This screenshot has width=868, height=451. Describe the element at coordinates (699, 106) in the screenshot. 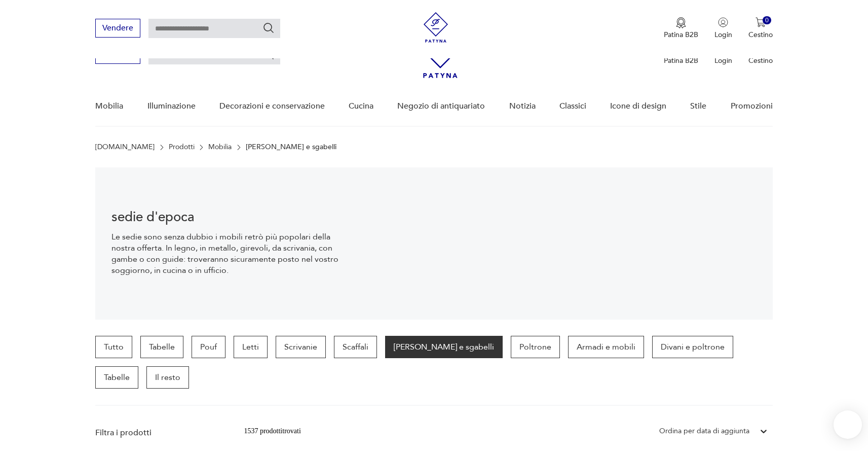

I see `font: Stile` at that location.